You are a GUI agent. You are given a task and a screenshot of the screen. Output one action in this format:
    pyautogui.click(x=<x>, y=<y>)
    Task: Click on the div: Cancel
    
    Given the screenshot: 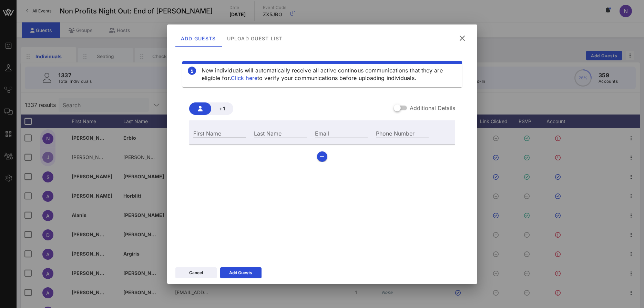 What is the action you would take?
    pyautogui.click(x=196, y=273)
    